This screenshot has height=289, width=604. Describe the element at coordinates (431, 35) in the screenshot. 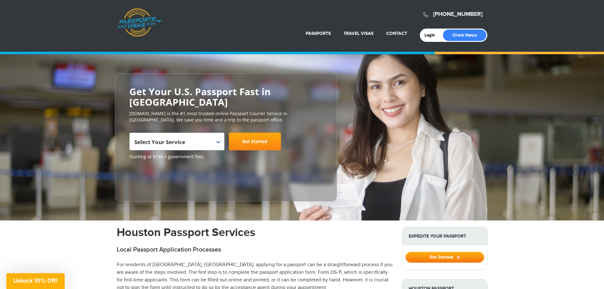

I see `a: Login` at that location.